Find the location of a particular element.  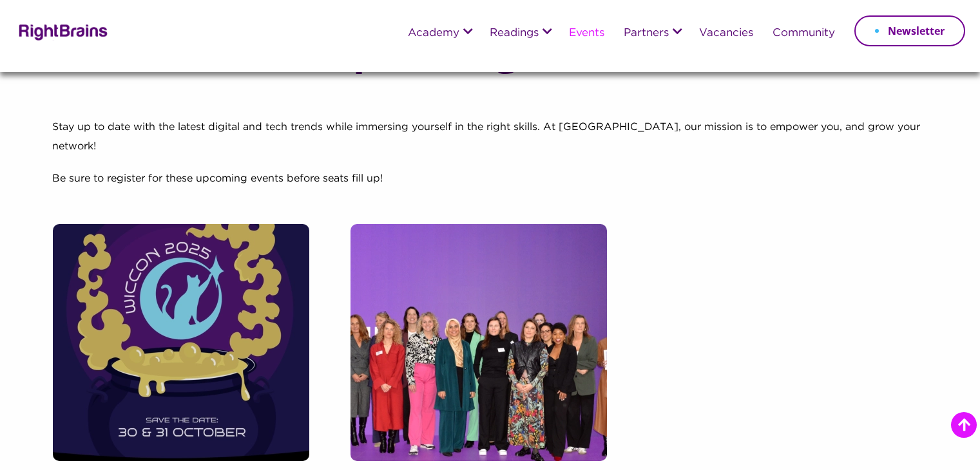

a: Readings is located at coordinates (514, 34).